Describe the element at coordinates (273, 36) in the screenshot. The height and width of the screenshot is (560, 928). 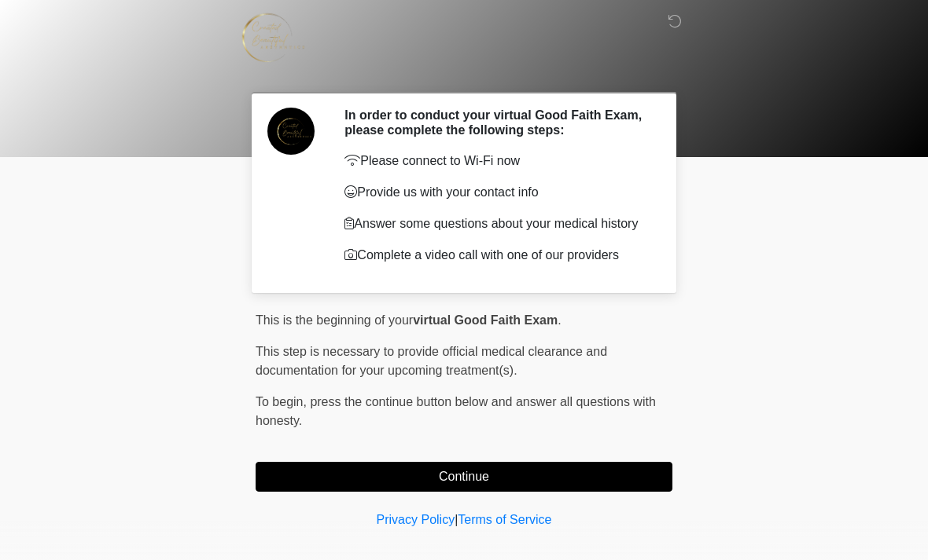
I see `img: Created Beautiful Aesthetics Logo` at that location.